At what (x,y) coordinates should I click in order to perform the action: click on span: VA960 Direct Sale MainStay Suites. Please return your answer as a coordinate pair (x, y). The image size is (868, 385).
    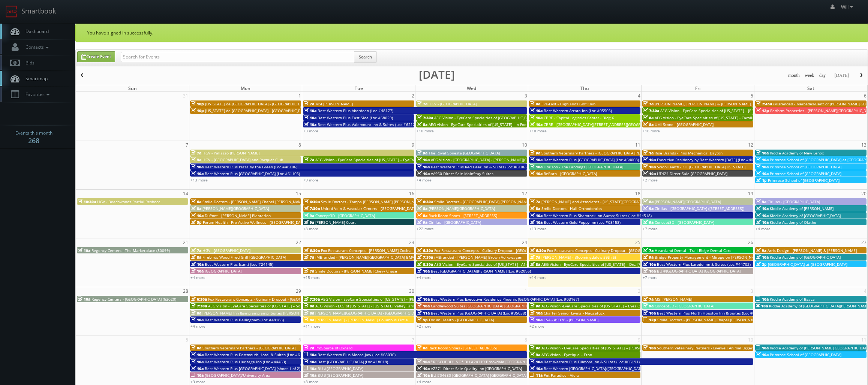
    Looking at the image, I should click on (462, 173).